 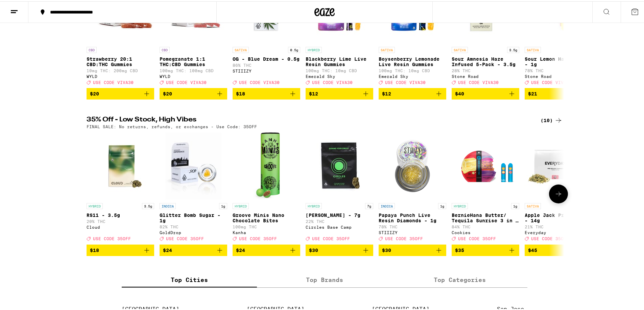 I want to click on p: Sour Lemon Haze Sugar - 1g, so click(x=558, y=60).